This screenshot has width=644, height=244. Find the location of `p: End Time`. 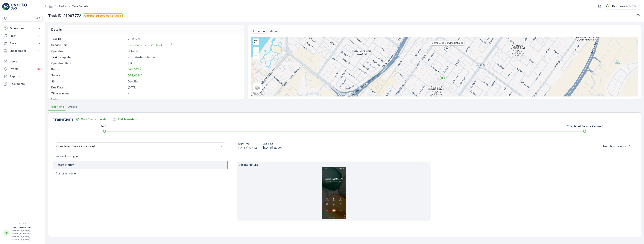

p: End Time is located at coordinates (272, 144).